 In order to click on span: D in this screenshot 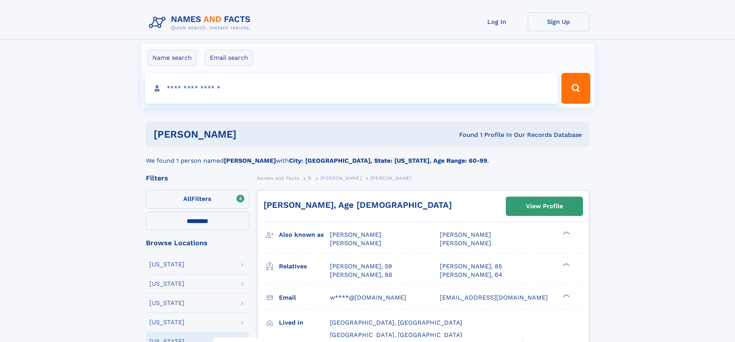, I will do `click(310, 178)`.